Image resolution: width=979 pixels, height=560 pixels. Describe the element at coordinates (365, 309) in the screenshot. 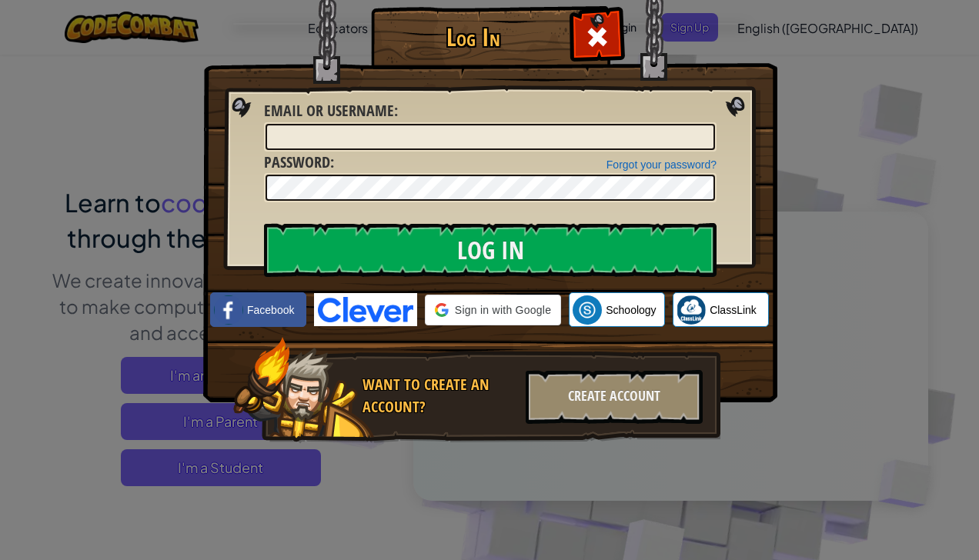

I see `img: clever-logo-blue.png` at that location.